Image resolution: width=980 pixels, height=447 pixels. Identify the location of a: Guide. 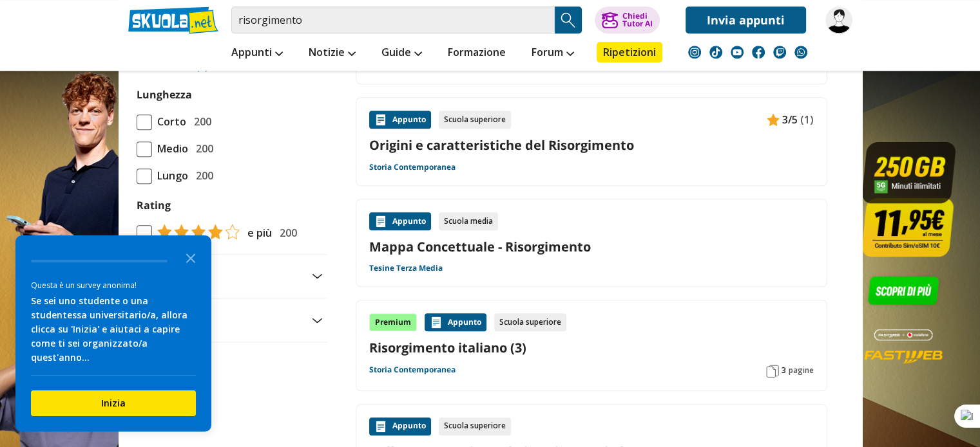
(401, 54).